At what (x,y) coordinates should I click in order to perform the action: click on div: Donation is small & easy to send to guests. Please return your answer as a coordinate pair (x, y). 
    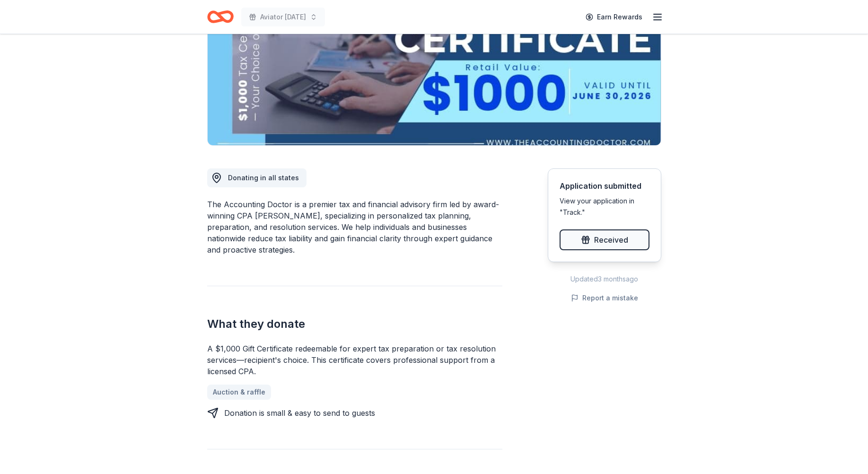
    Looking at the image, I should click on (300, 412).